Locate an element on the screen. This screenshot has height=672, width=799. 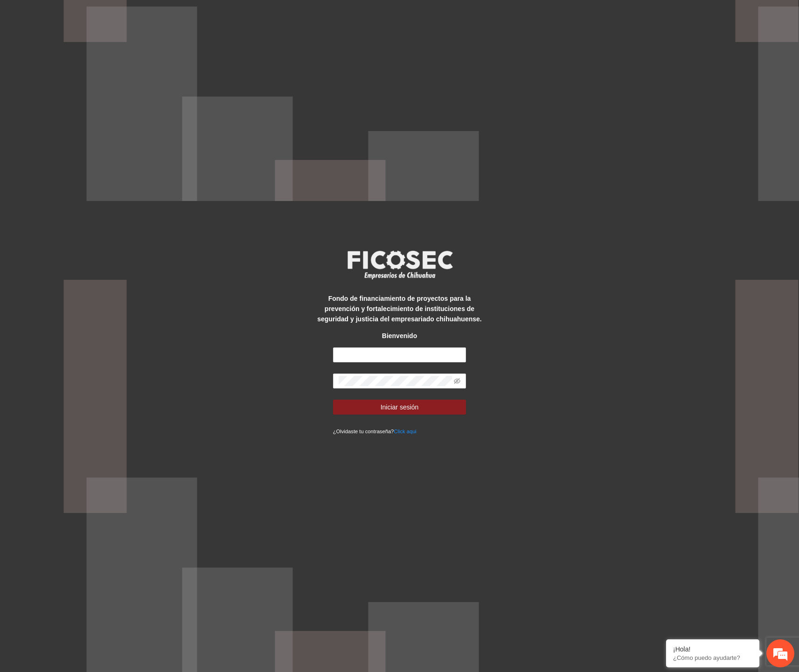
small: ¿Olvidaste tu contraseña? is located at coordinates (375, 432).